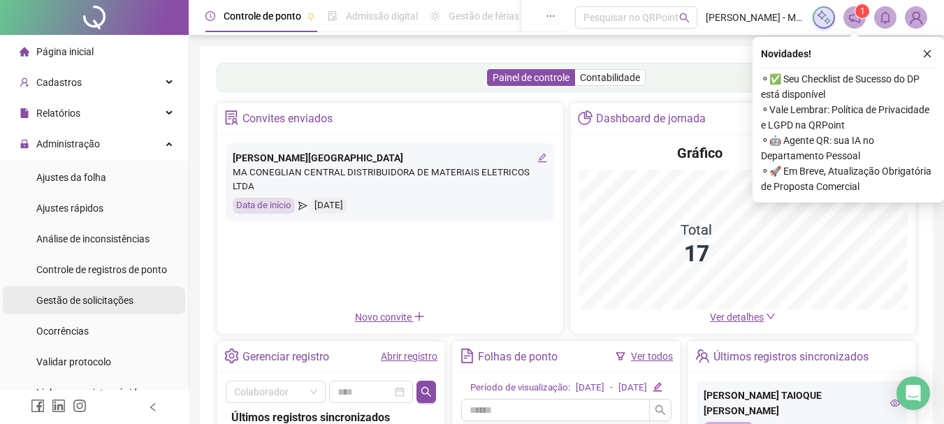 This screenshot has width=944, height=424. Describe the element at coordinates (435, 16) in the screenshot. I see `span: sun` at that location.